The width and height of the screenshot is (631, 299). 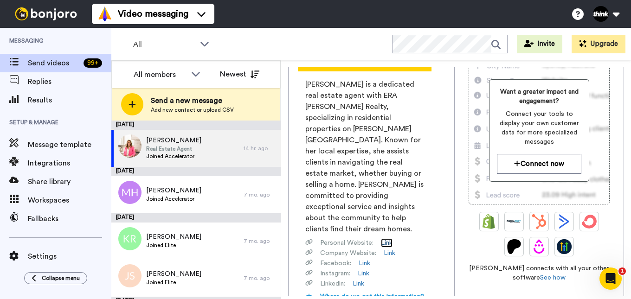 What do you see at coordinates (564, 247) in the screenshot?
I see `img: GoHighLevel` at bounding box center [564, 247].